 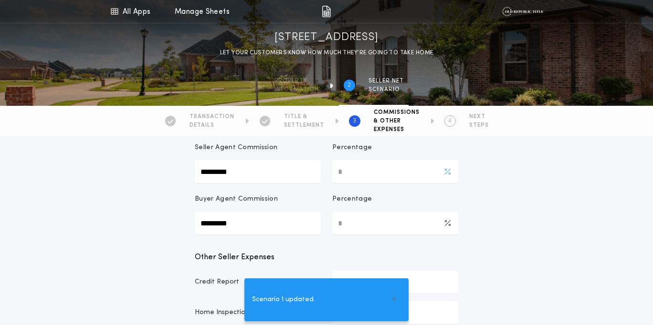 I want to click on span: SETTLEMENT, so click(x=304, y=125).